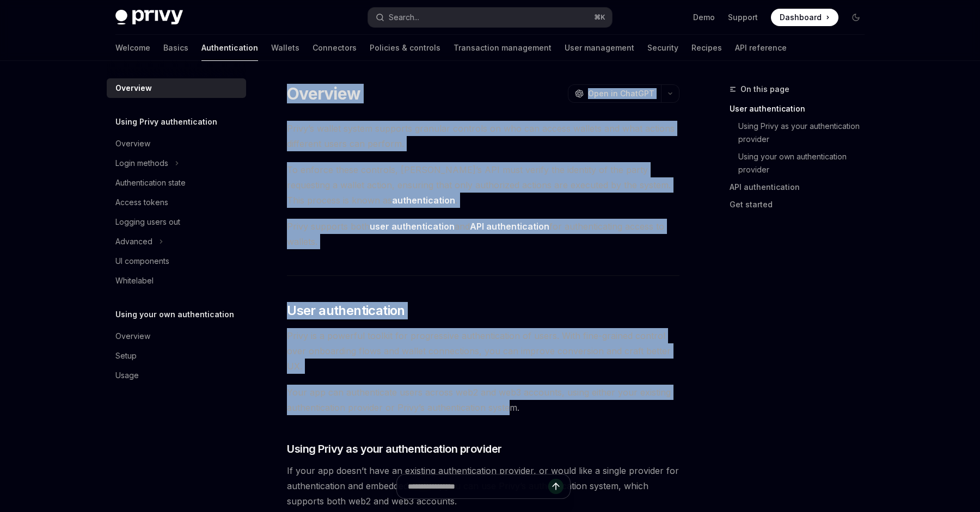  I want to click on div: Access tokens, so click(141, 202).